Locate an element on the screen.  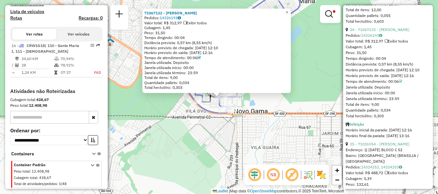
span: Cubagem: 5,39 is located at coordinates (358, 179).